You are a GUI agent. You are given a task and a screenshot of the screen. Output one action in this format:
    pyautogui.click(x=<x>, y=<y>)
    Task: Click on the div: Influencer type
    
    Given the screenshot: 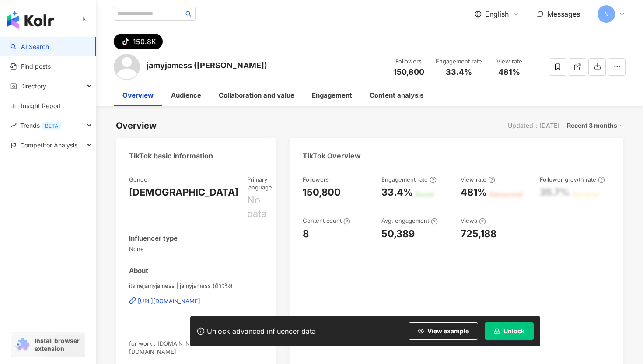 What is the action you would take?
    pyautogui.click(x=153, y=238)
    